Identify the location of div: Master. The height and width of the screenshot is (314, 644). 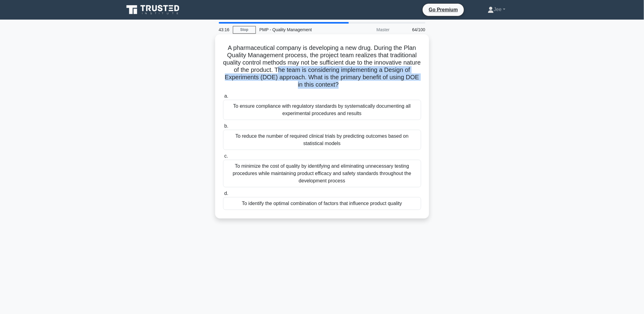
(367, 30).